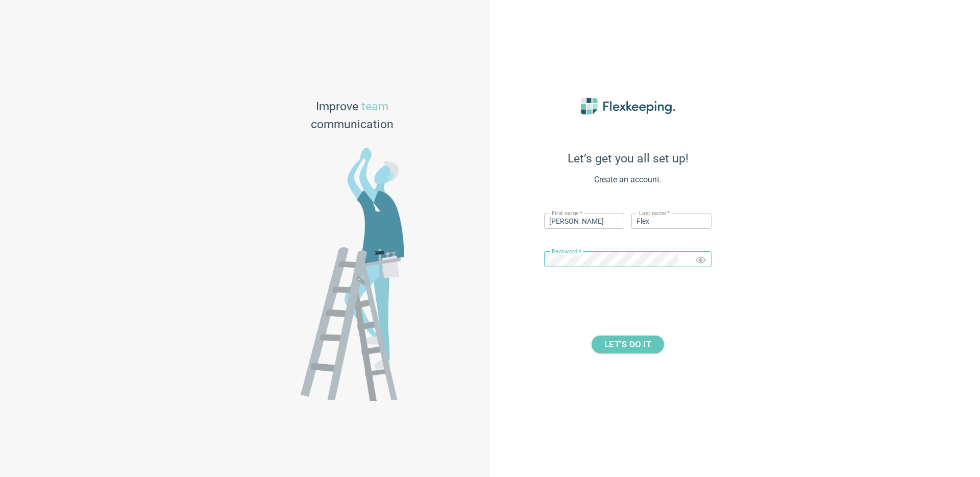 The height and width of the screenshot is (477, 980). I want to click on span: team, so click(374, 106).